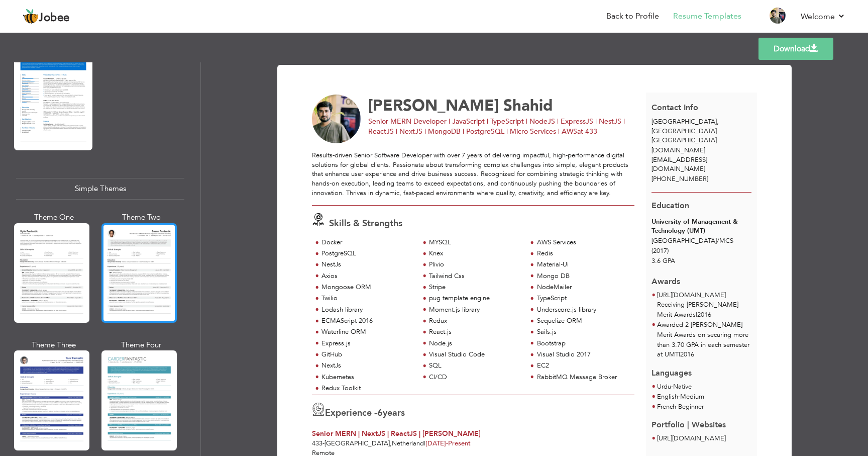 The width and height of the screenshot is (868, 456). I want to click on span: Jobee, so click(54, 18).